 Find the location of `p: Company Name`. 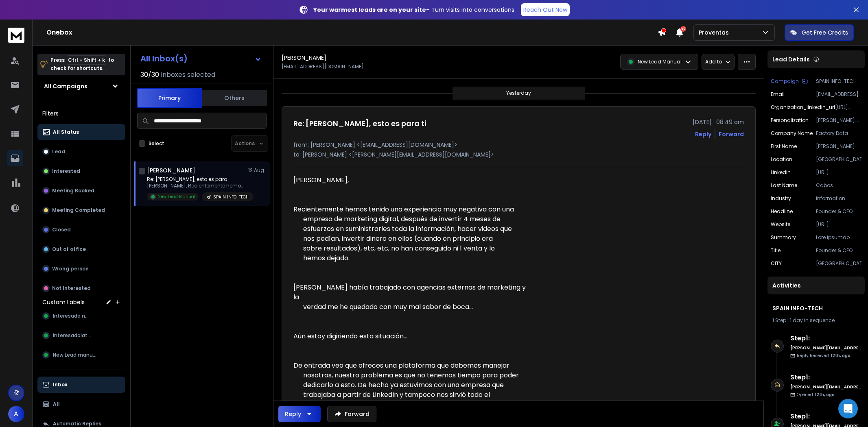

p: Company Name is located at coordinates (791, 134).